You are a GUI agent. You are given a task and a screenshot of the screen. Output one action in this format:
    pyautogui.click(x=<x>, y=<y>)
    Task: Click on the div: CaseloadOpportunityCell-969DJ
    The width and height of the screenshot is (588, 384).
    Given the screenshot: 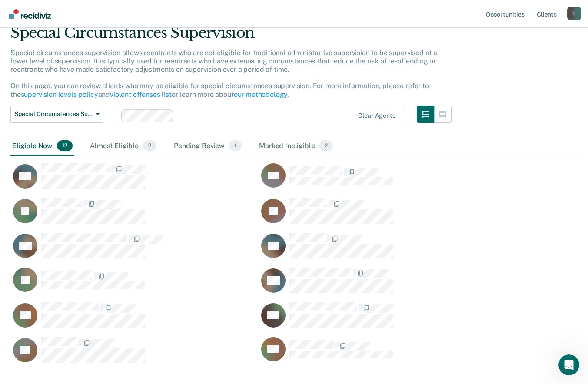 What is the action you would take?
    pyautogui.click(x=134, y=285)
    